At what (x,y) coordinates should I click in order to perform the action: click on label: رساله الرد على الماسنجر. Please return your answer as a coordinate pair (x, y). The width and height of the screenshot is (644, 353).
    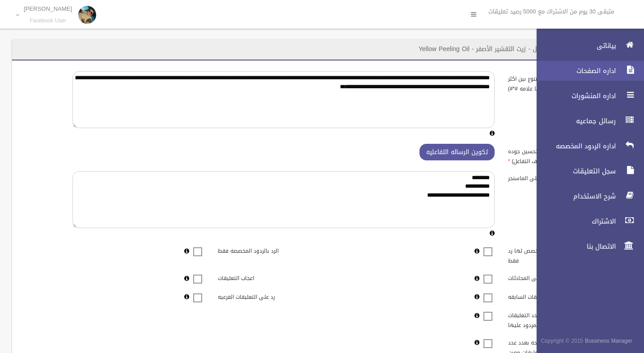
    Looking at the image, I should click on (550, 177).